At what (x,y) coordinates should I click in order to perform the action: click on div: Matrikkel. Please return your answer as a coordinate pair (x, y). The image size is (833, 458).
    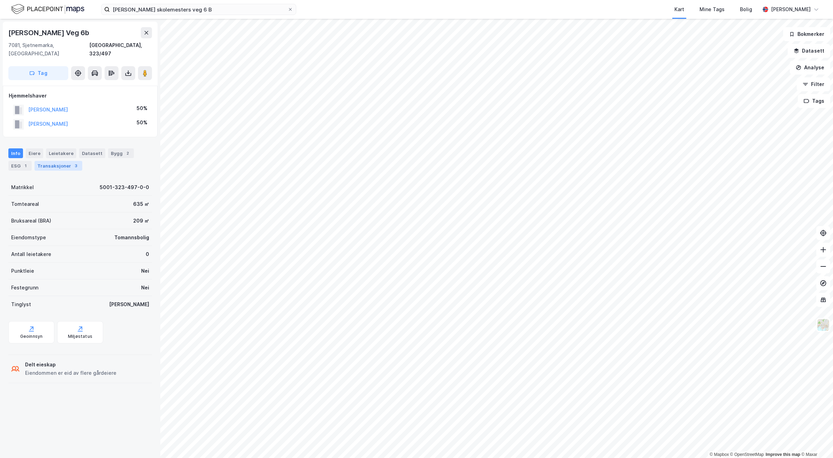
    Looking at the image, I should click on (22, 188).